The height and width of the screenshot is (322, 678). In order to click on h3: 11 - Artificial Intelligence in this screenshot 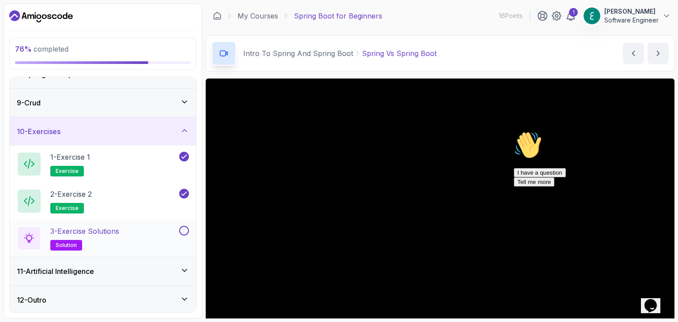, I will do `click(55, 271)`.